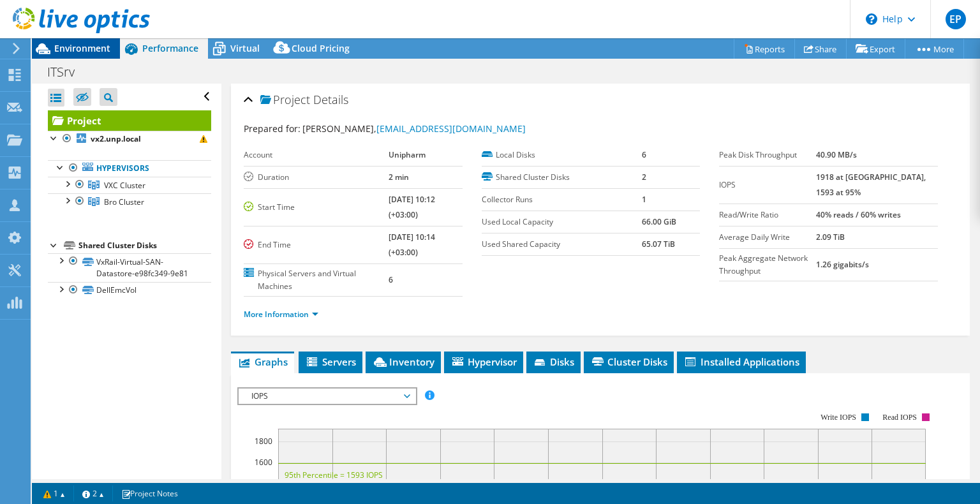  Describe the element at coordinates (403, 361) in the screenshot. I see `span: Inventory` at that location.